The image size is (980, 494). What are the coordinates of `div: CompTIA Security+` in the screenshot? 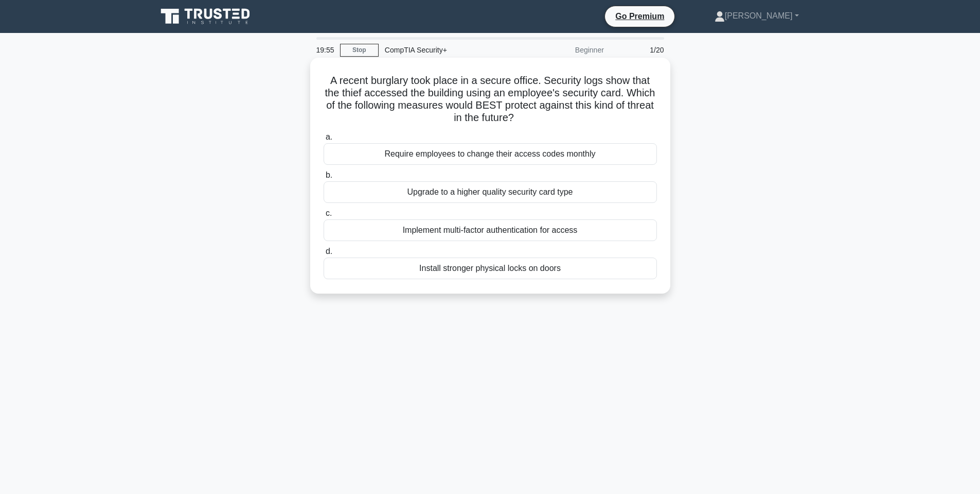 It's located at (449, 50).